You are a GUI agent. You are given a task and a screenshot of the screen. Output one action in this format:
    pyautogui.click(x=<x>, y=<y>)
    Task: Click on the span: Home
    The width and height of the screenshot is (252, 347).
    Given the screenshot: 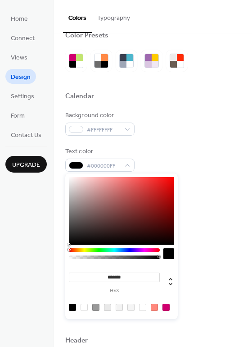 What is the action you would take?
    pyautogui.click(x=19, y=19)
    